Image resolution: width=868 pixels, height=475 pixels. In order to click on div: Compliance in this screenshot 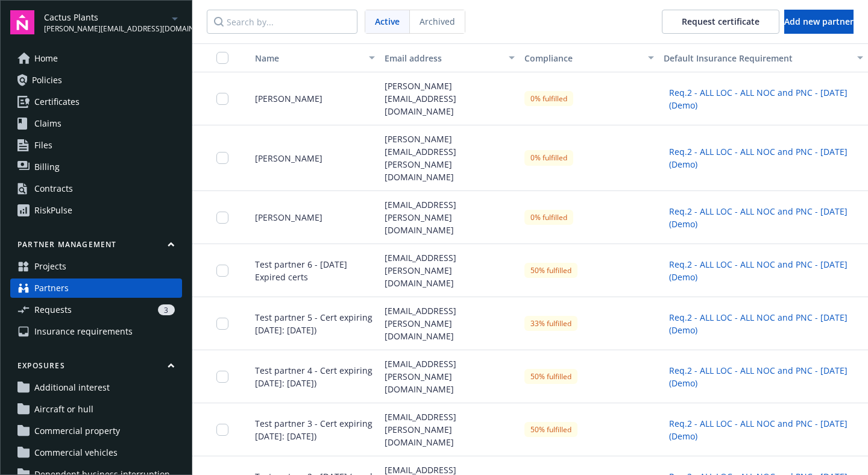, I will do `click(582, 58)`.